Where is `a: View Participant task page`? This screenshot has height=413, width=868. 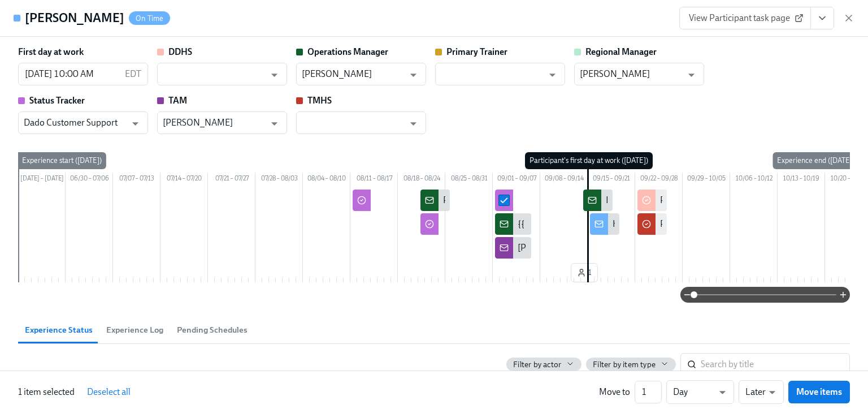 a: View Participant task page is located at coordinates (745, 19).